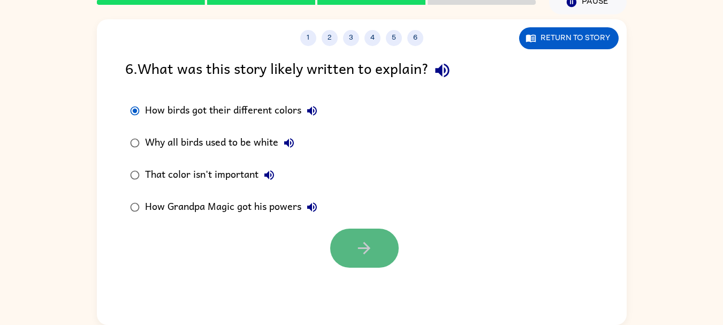  Describe the element at coordinates (289, 143) in the screenshot. I see `button: Why all birds used to be white` at that location.